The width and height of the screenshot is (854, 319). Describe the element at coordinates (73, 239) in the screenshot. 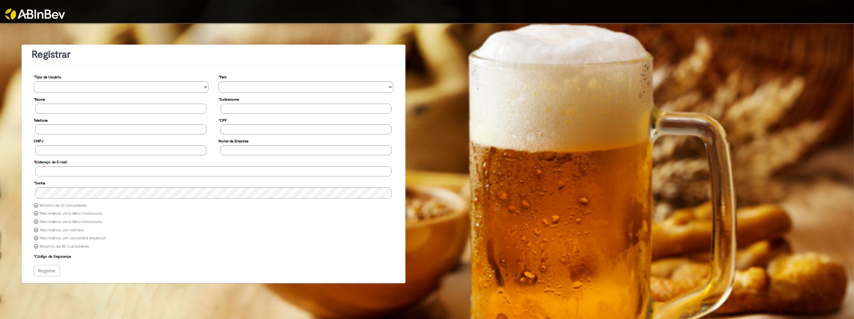

I see `label: Pelo menos um caractere especial.` at that location.